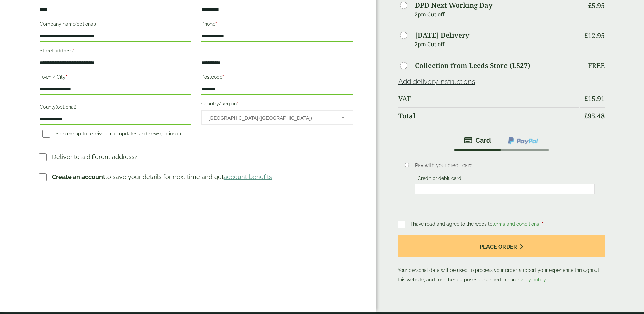 This screenshot has width=644, height=314. What do you see at coordinates (595, 35) in the screenshot?
I see `bdi: 12.95` at bounding box center [595, 35].